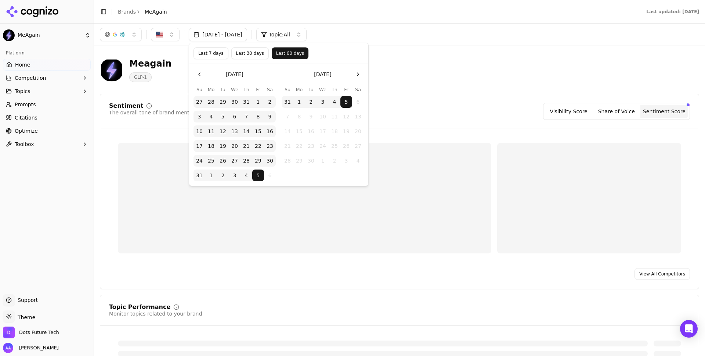  I want to click on a: Prompts, so click(47, 104).